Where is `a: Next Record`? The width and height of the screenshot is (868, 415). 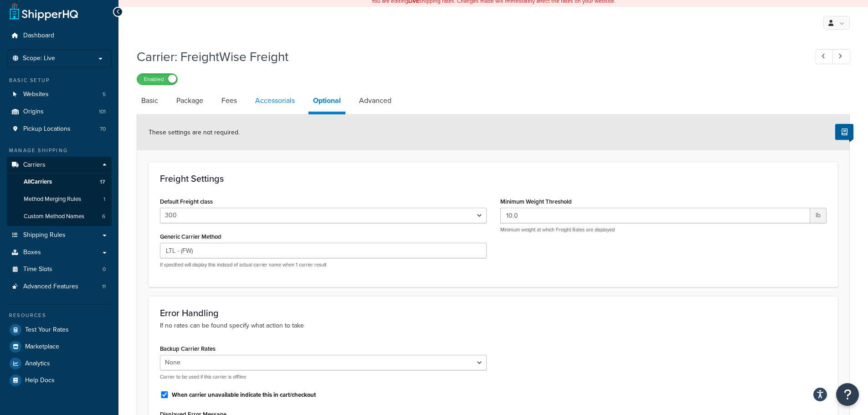 a: Next Record is located at coordinates (841, 57).